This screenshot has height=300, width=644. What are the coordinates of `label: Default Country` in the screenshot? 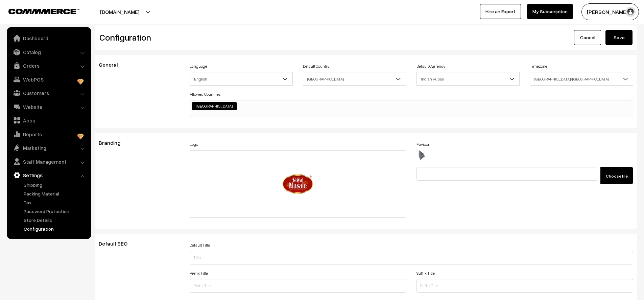 It's located at (316, 66).